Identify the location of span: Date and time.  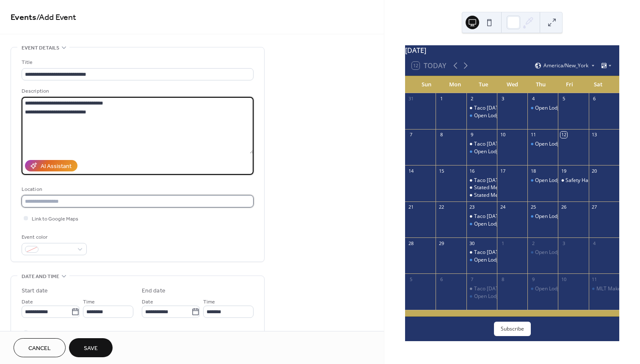
(40, 276).